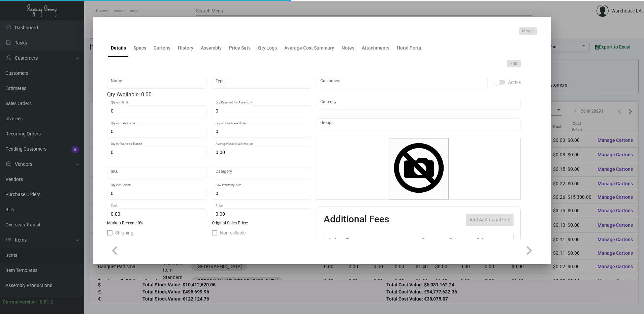 This screenshot has width=644, height=314. What do you see at coordinates (47, 302) in the screenshot?
I see `div: 0.51.2` at bounding box center [47, 302].